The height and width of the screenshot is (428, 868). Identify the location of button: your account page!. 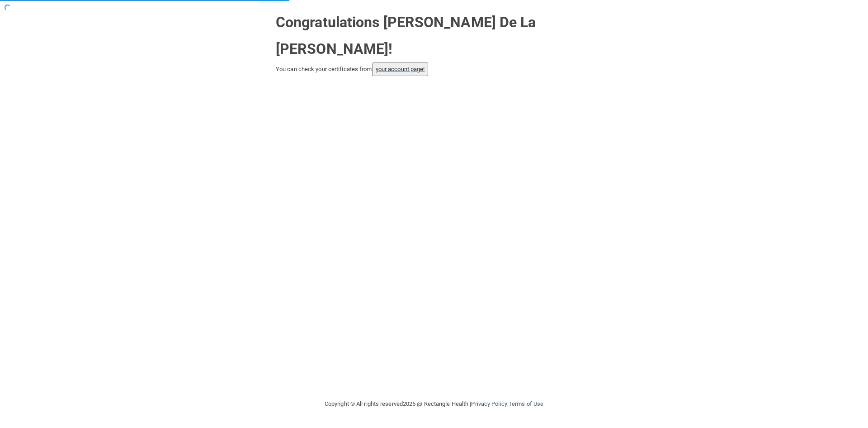
(400, 69).